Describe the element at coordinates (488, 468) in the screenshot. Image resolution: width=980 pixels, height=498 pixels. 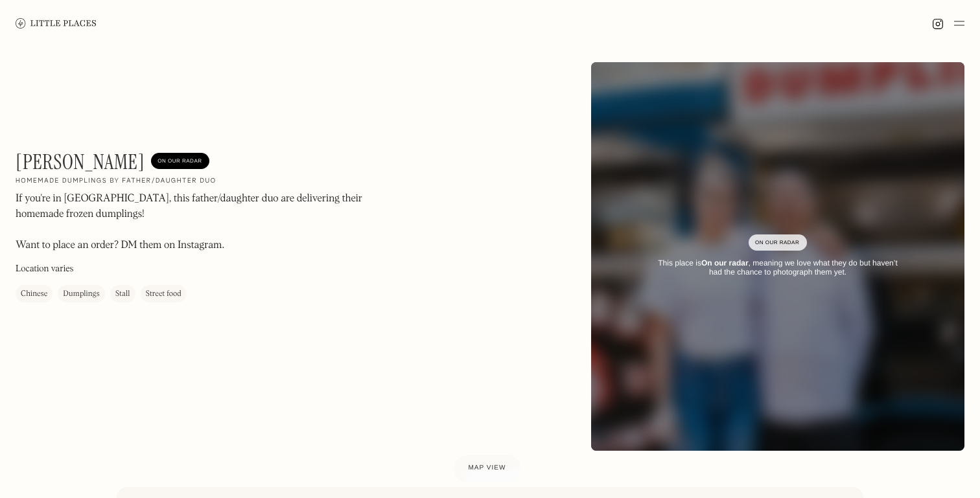
I see `a: Map view` at that location.